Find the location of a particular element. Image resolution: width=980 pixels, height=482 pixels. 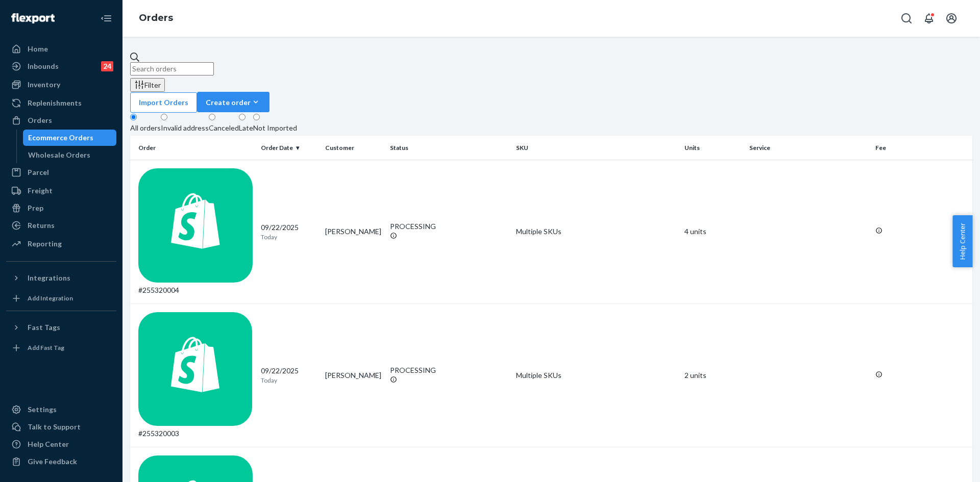

div: All orders is located at coordinates (145, 128).